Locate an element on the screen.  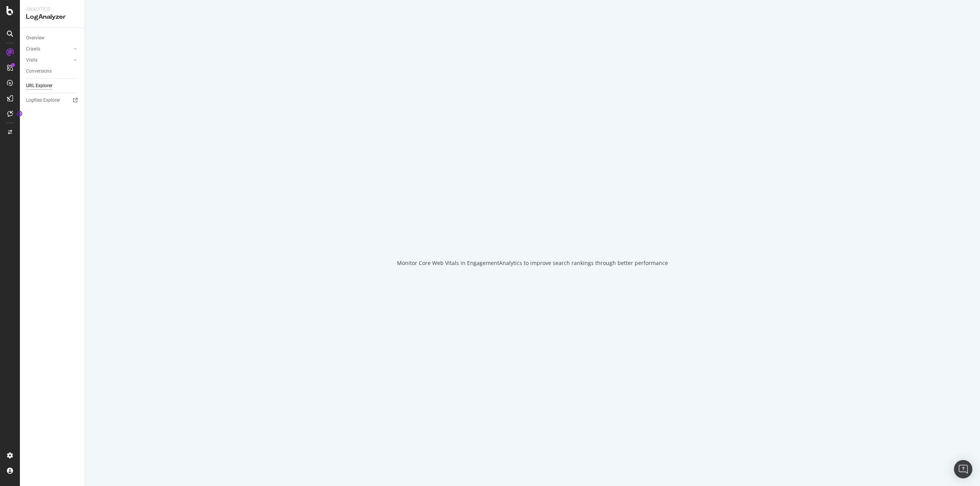
div: Visits is located at coordinates (31, 60).